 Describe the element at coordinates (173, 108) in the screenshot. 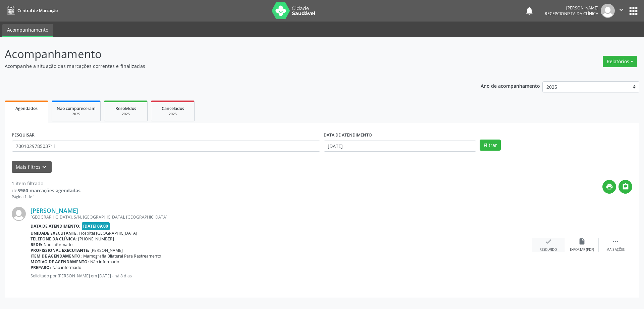

I see `span: Cancelados` at that location.